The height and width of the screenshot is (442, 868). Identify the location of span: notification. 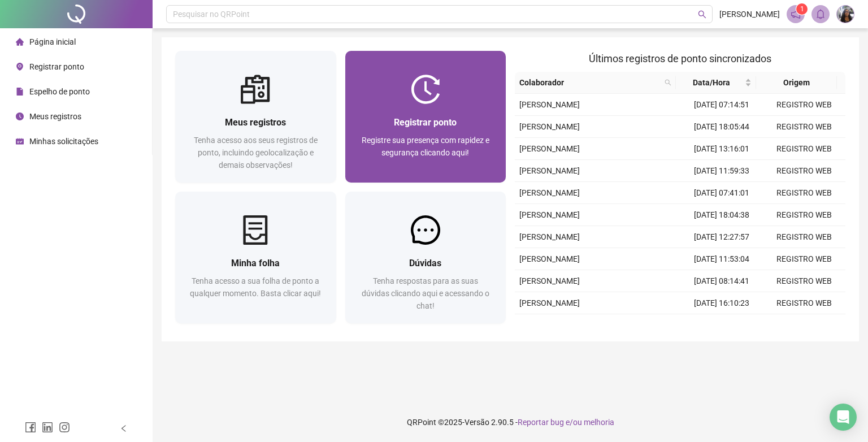
(796, 14).